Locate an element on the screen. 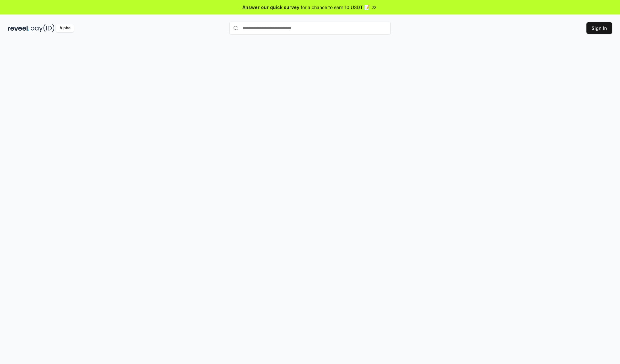 This screenshot has height=364, width=620. button: Sign In is located at coordinates (599, 28).